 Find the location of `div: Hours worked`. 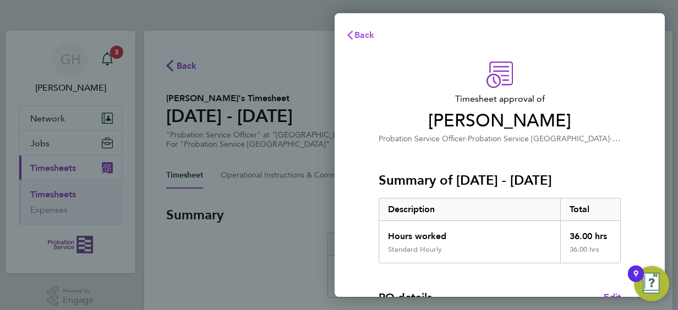

div: Hours worked is located at coordinates (469, 233).